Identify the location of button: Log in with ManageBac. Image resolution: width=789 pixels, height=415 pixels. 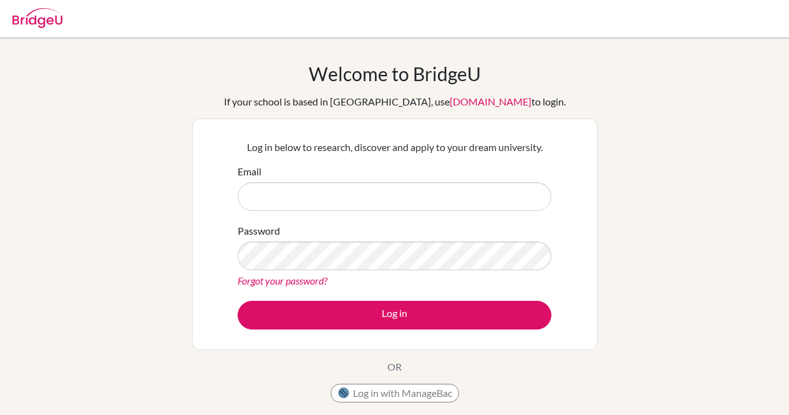
(395, 393).